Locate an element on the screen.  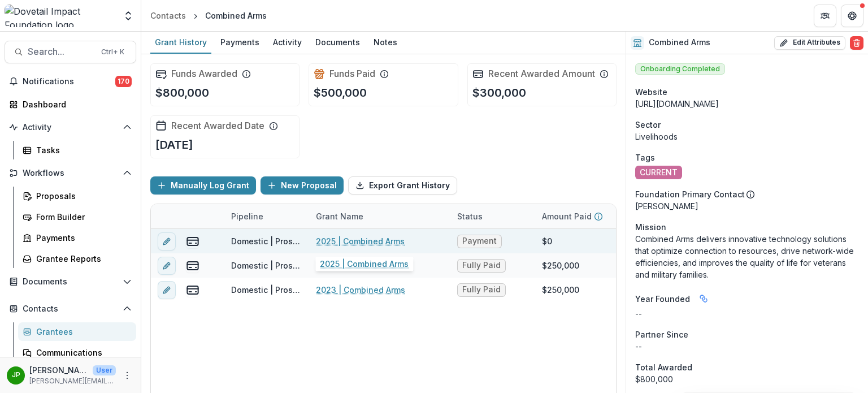
a: Contacts is located at coordinates (168, 15).